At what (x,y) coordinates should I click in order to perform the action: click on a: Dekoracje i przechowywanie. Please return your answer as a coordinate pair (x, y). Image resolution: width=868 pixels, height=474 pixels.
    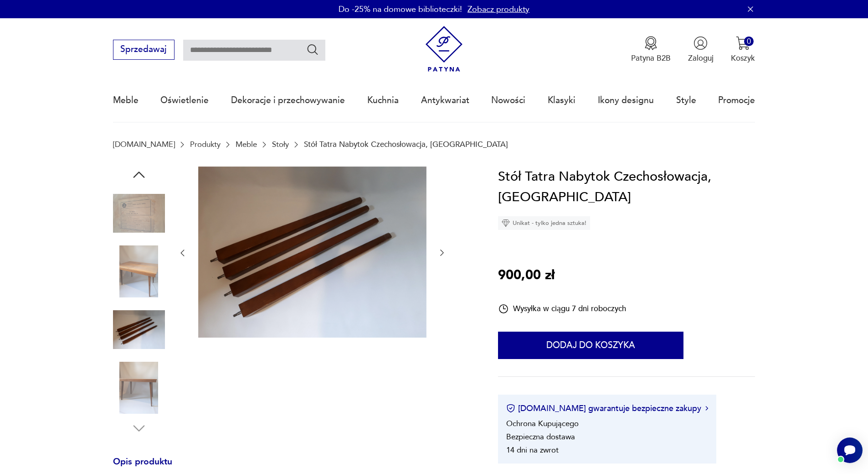
    Looking at the image, I should click on (288, 100).